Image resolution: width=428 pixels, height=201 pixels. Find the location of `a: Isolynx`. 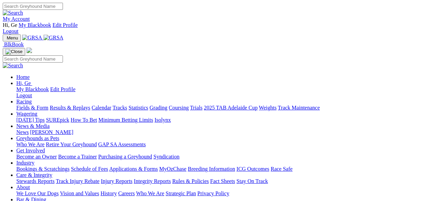

a: Isolynx is located at coordinates (162, 120).